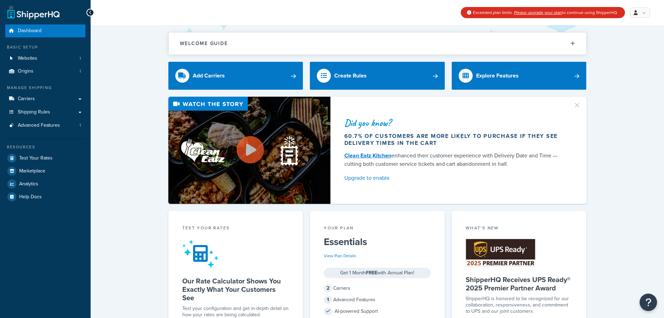 The width and height of the screenshot is (664, 318). What do you see at coordinates (32, 171) in the screenshot?
I see `span: Marketplace` at bounding box center [32, 171].